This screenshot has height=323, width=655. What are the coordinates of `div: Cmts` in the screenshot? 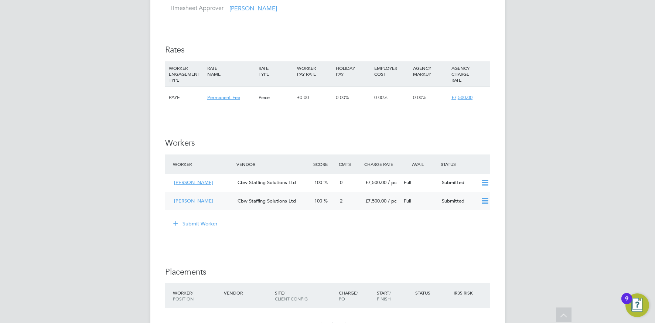 It's located at (350, 164).